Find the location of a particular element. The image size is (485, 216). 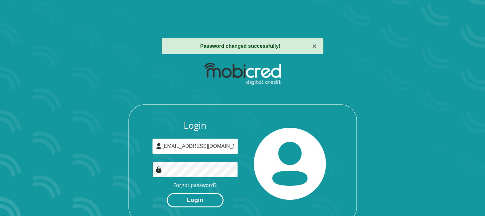

button: Login is located at coordinates (195, 200).